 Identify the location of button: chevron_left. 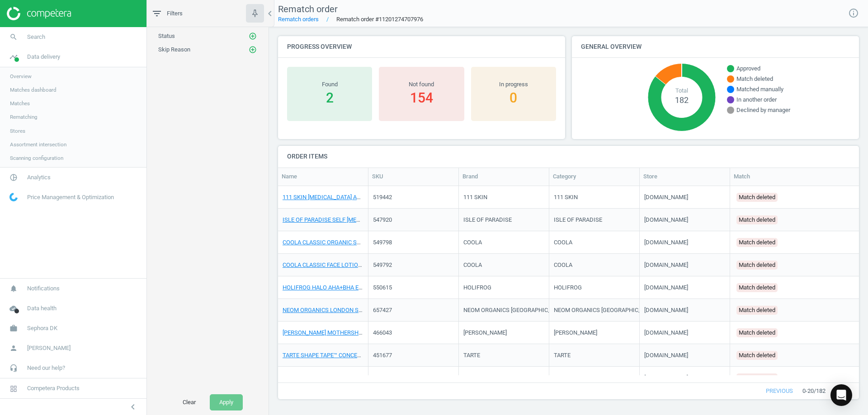
(133, 407).